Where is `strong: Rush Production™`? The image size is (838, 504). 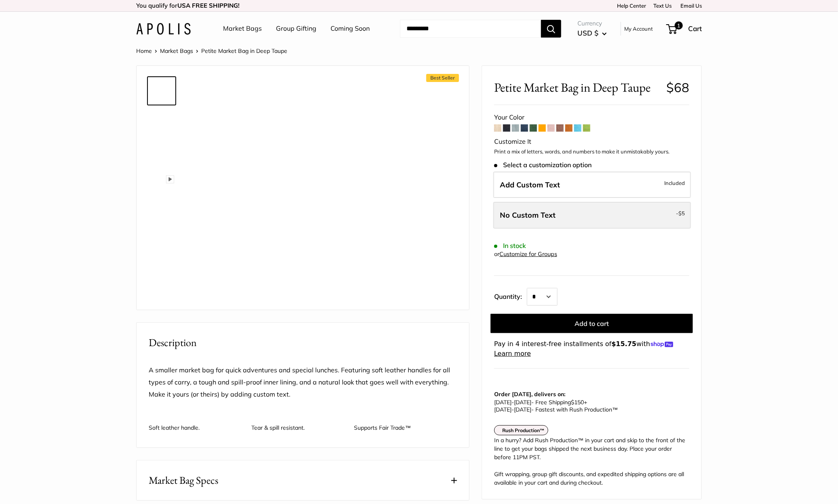
strong: Rush Production™ is located at coordinates (523, 430).